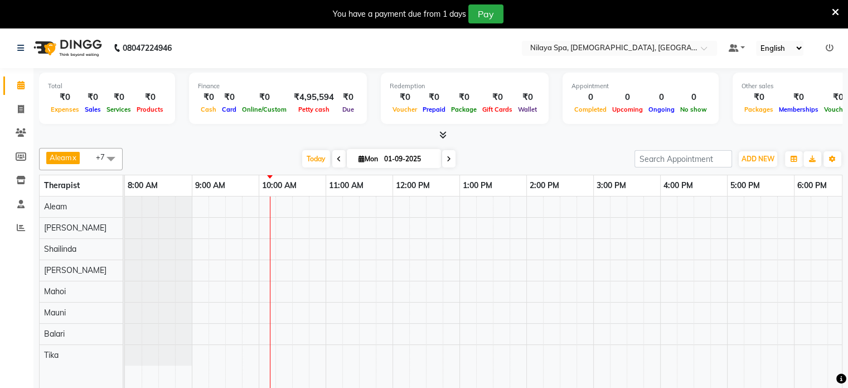 The height and width of the screenshot is (388, 848). Describe the element at coordinates (278, 86) in the screenshot. I see `div: Finance` at that location.